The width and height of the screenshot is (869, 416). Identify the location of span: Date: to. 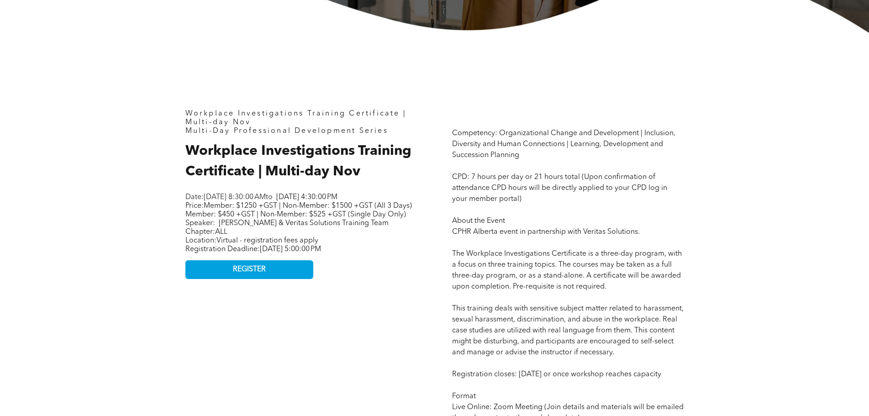
(229, 197).